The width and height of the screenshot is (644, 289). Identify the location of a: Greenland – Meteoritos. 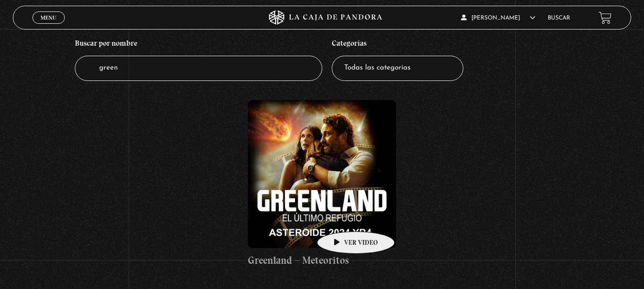
(322, 183).